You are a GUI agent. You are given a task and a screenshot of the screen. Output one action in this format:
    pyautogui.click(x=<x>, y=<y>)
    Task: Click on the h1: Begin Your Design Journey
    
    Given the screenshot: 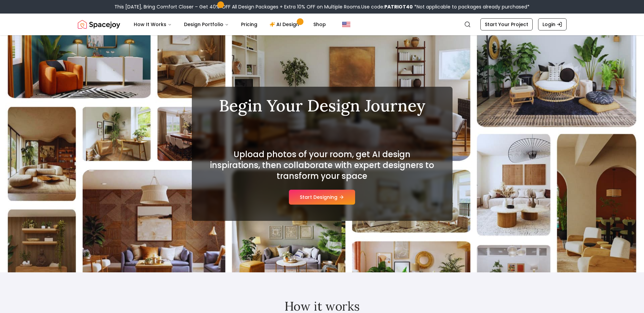 What is the action you would take?
    pyautogui.click(x=322, y=106)
    